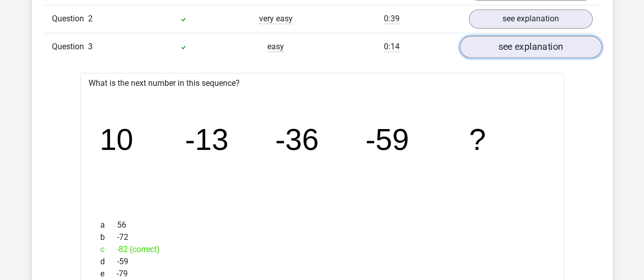 This screenshot has height=280, width=644. I want to click on div: -82 (correct), so click(322, 249).